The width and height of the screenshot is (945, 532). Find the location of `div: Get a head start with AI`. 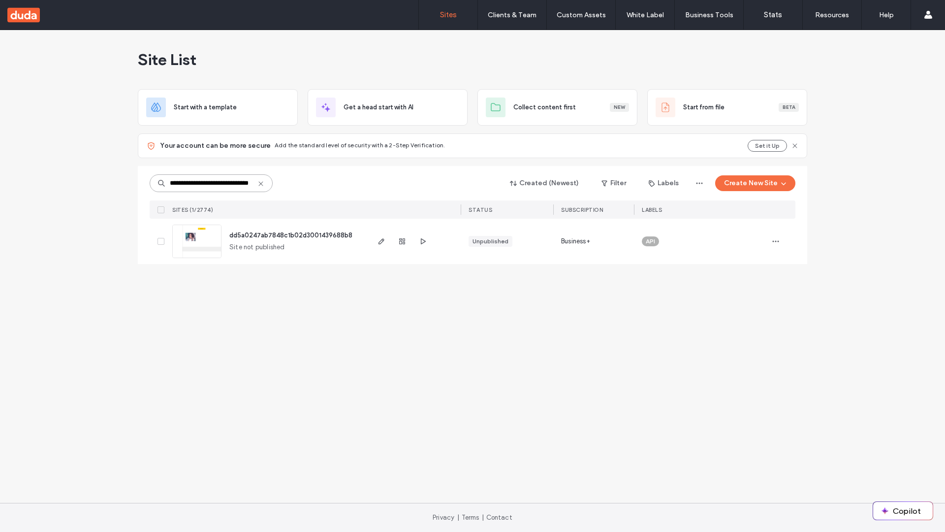

div: Get a head start with AI is located at coordinates (387, 107).